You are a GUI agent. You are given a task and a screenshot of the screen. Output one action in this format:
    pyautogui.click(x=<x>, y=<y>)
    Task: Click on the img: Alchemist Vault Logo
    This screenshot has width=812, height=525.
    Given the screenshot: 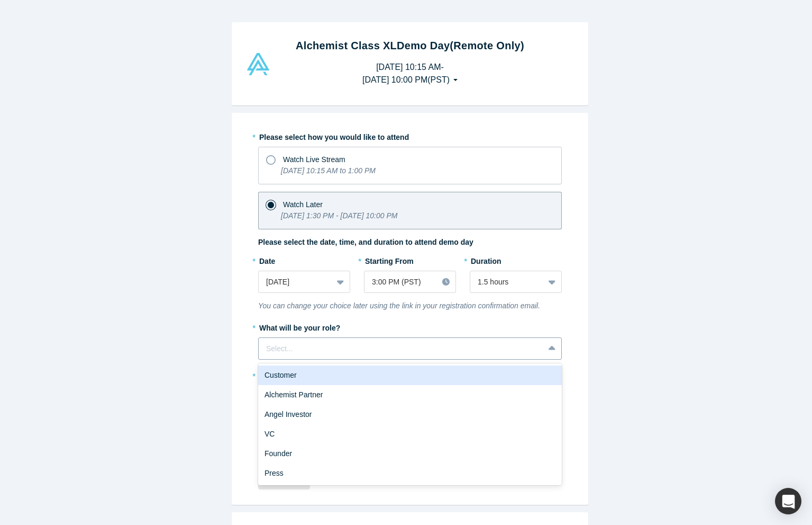 What is the action you would take?
    pyautogui.click(x=258, y=64)
    